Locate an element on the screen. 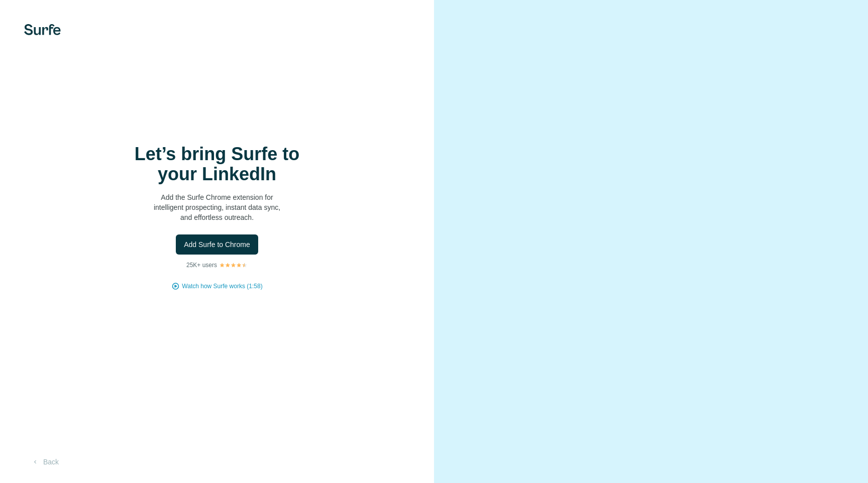 Image resolution: width=868 pixels, height=483 pixels. button: Back is located at coordinates (44, 462).